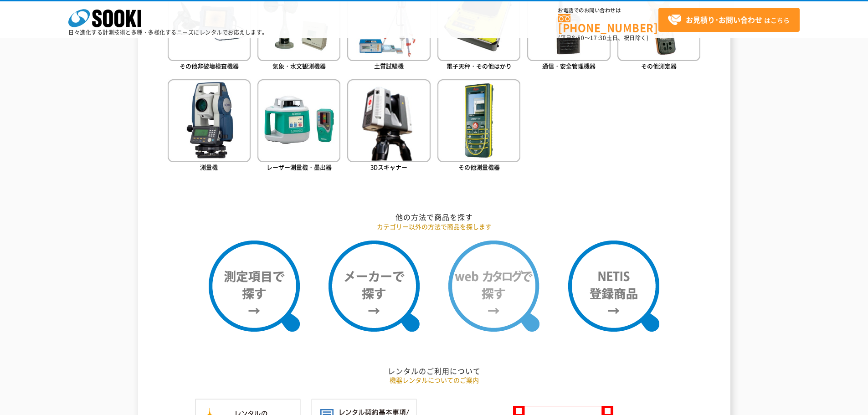 The height and width of the screenshot is (415, 868). Describe the element at coordinates (389, 66) in the screenshot. I see `span: 土質試験機` at that location.